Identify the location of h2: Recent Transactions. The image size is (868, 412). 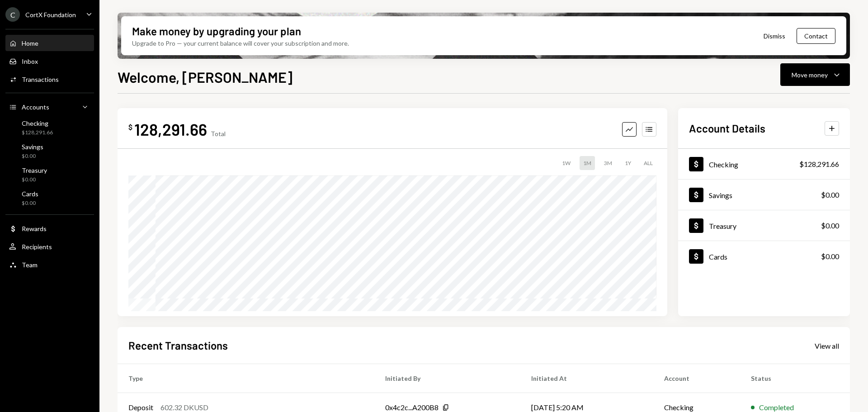
(178, 345).